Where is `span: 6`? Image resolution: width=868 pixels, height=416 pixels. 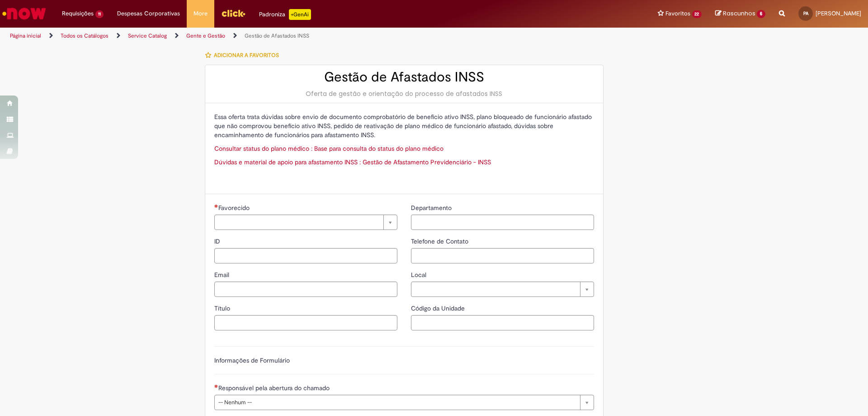 span: 6 is located at coordinates (761, 14).